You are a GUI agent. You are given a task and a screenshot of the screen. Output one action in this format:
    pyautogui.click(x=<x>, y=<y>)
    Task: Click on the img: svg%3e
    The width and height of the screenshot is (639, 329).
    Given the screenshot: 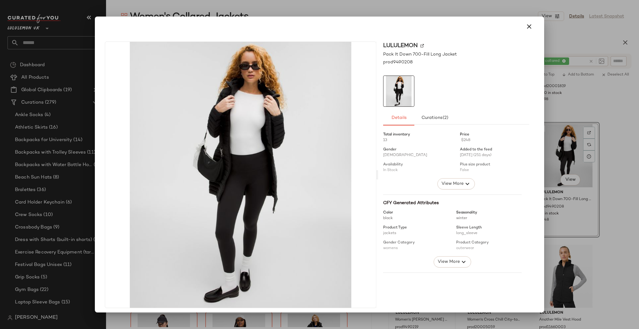 What is the action you would take?
    pyautogui.click(x=422, y=46)
    